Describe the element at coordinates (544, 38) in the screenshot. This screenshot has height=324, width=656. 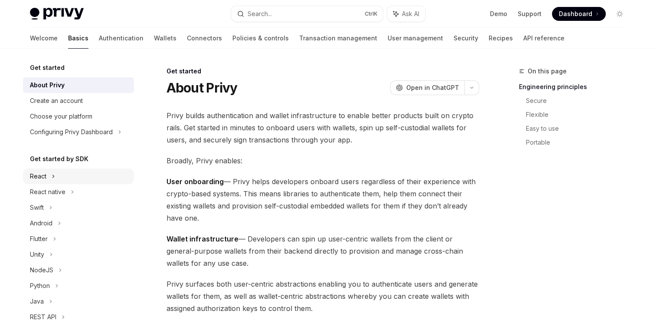
I see `a: API reference` at that location.